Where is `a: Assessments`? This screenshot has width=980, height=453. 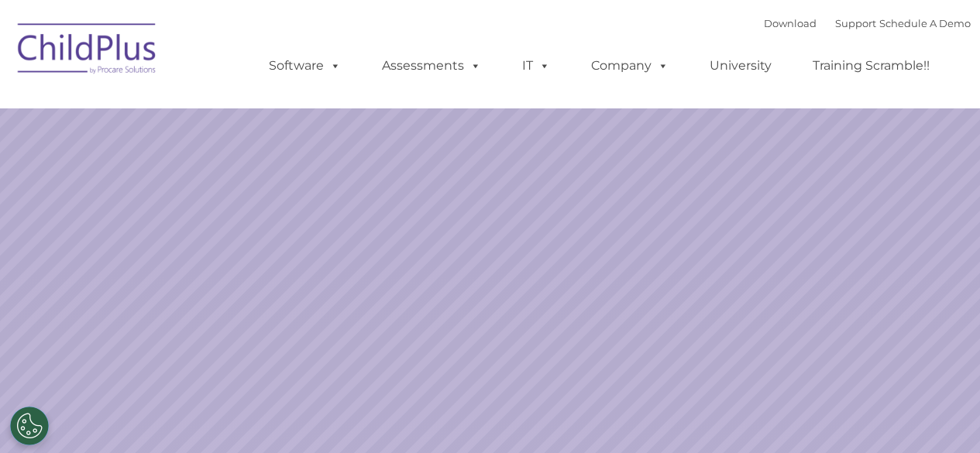
a: Assessments is located at coordinates (432, 66).